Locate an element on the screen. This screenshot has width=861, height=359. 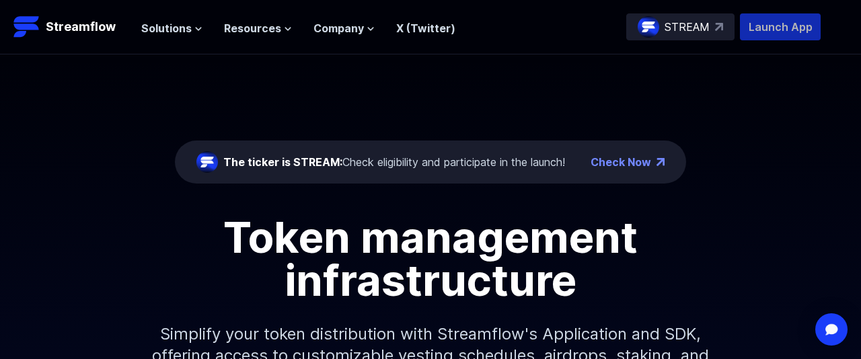
div: Open Intercom Messenger is located at coordinates (832, 330).